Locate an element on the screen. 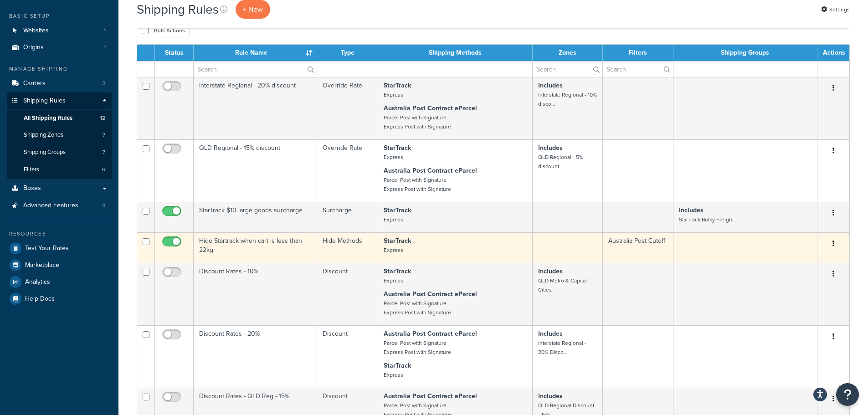 This screenshot has width=868, height=415. span: Boxes is located at coordinates (32, 188).